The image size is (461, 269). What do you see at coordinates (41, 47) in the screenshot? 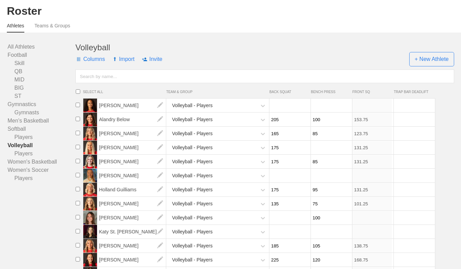
I see `a: All Athletes` at bounding box center [41, 47].